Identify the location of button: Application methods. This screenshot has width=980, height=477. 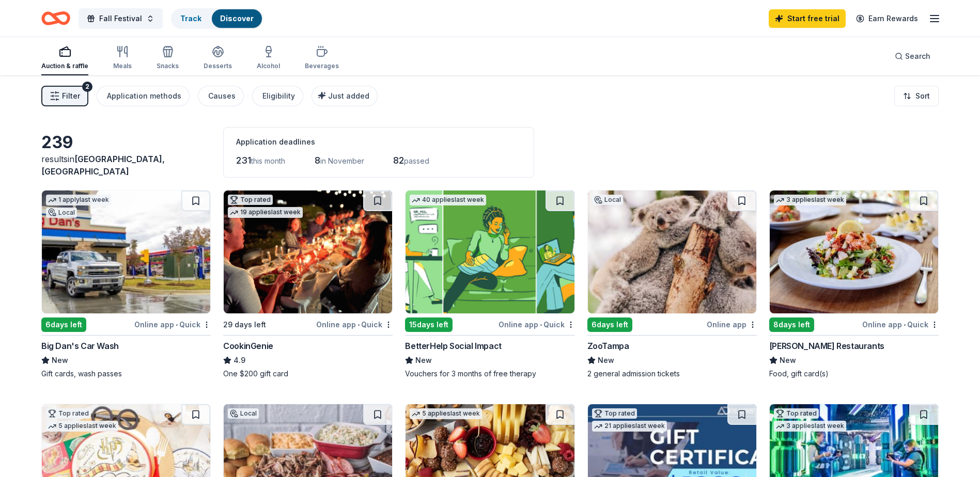
(143, 96).